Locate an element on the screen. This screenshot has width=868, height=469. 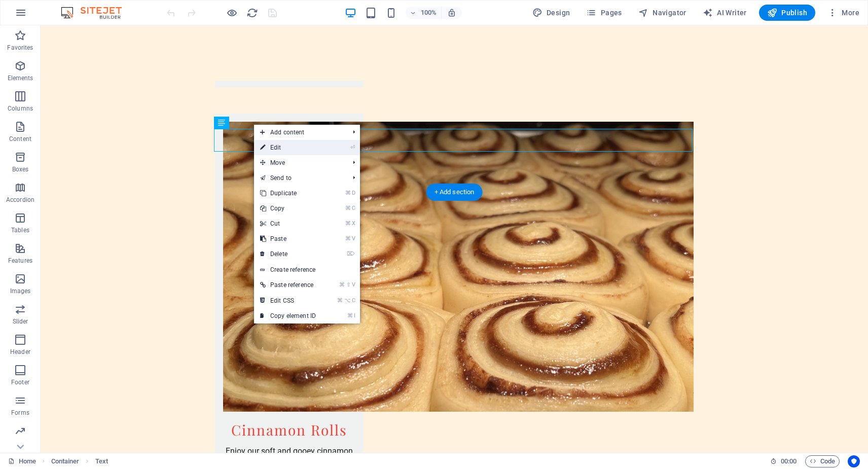
button: Click here to leave preview mode and continue editing is located at coordinates (232, 13).